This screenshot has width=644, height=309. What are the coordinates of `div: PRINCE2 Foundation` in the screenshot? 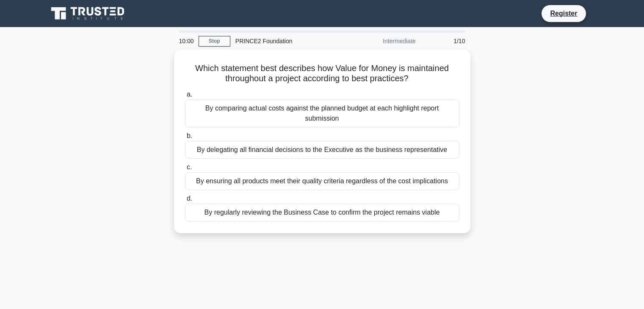 It's located at (288, 41).